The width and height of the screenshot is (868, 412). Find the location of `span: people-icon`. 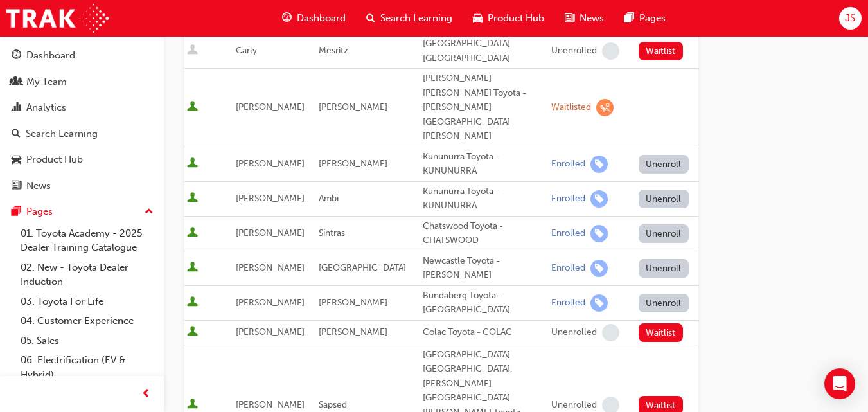

span: people-icon is located at coordinates (16, 82).